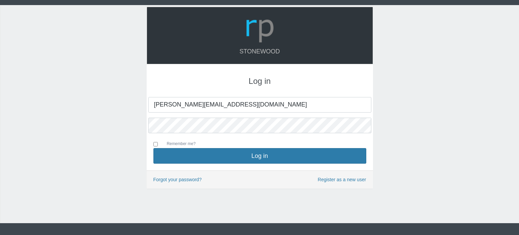 The image size is (519, 235). Describe the element at coordinates (342, 179) in the screenshot. I see `a: Register as a new user` at that location.